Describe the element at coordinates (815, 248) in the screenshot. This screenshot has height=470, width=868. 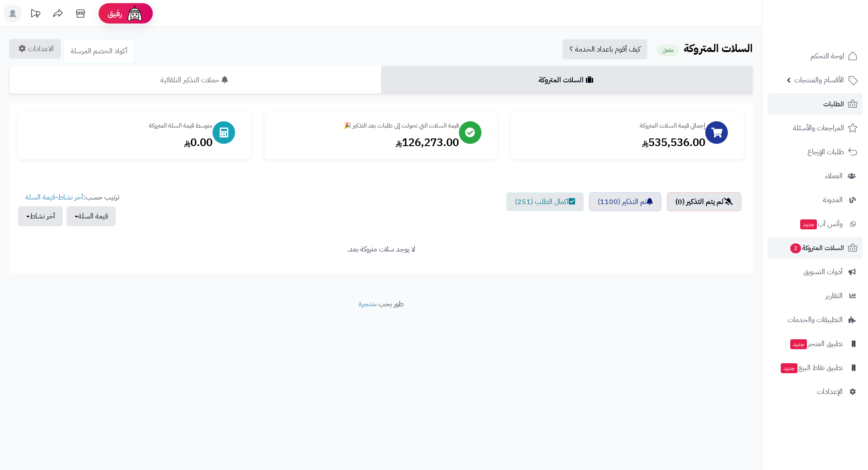
I see `a: السلات المتروكة2` at that location.